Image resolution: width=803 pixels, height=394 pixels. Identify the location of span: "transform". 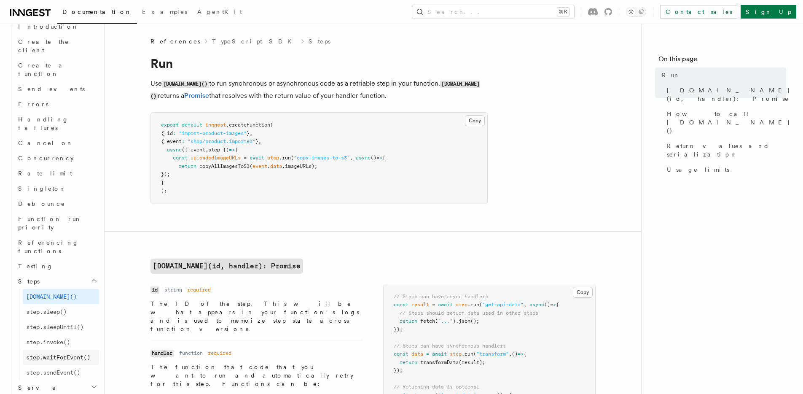
(492, 354).